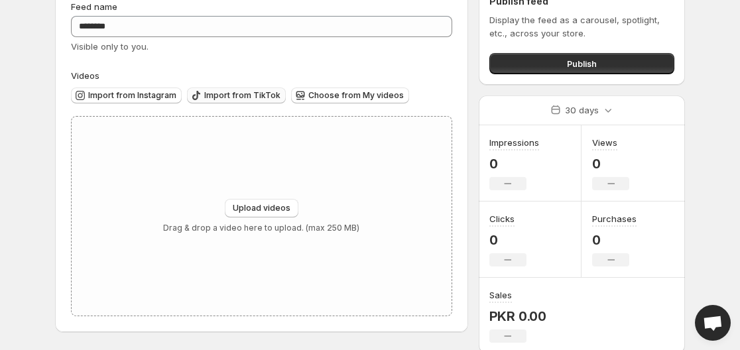  What do you see at coordinates (514, 142) in the screenshot?
I see `h3: Impressions` at bounding box center [514, 142].